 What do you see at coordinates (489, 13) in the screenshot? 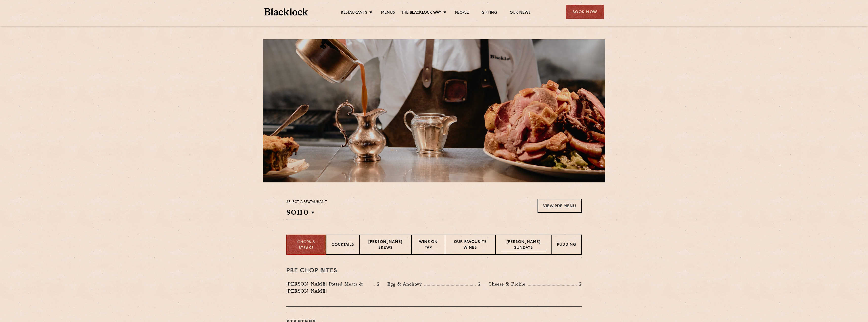
I see `a: Gifting` at bounding box center [489, 13].